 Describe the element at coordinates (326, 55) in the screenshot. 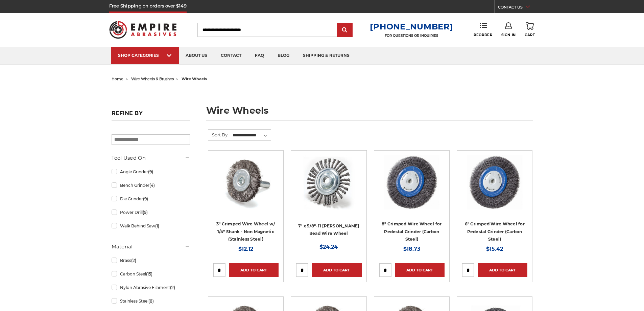

I see `a: shipping & returns` at that location.